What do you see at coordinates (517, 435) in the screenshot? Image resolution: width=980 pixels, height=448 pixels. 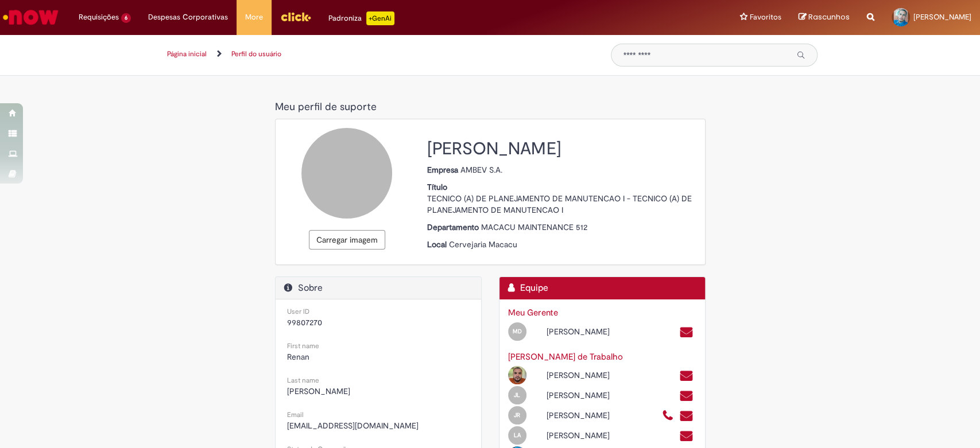 I see `span: LA` at bounding box center [517, 435].